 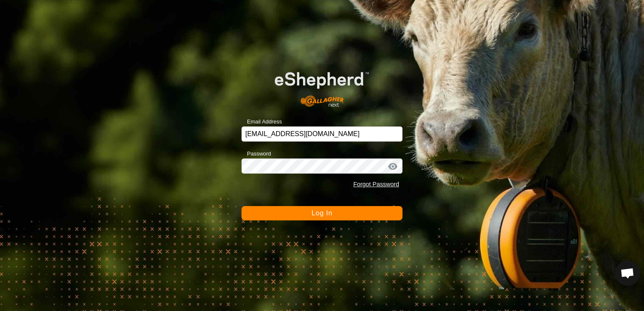 I want to click on button: Log In, so click(x=322, y=213).